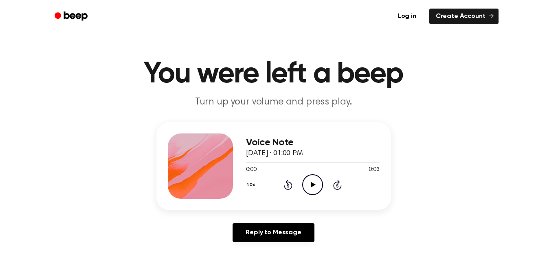  Describe the element at coordinates (72, 16) in the screenshot. I see `a: Beep` at that location.